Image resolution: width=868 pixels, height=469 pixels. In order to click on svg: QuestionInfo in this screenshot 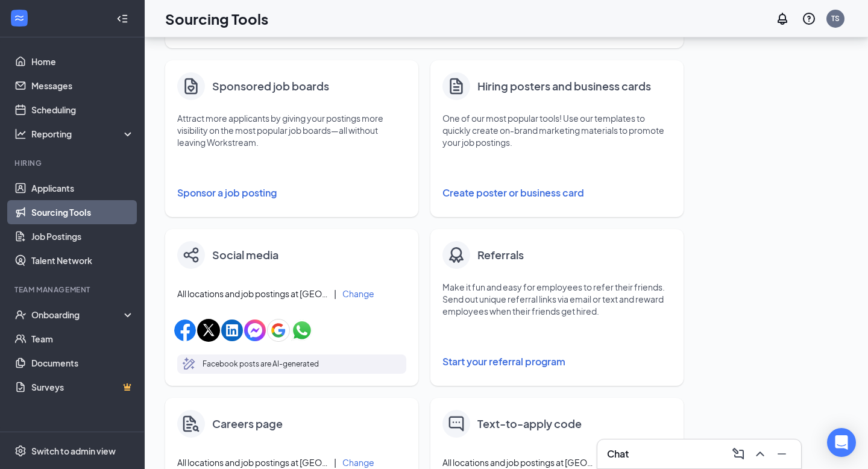, I will do `click(809, 19)`.